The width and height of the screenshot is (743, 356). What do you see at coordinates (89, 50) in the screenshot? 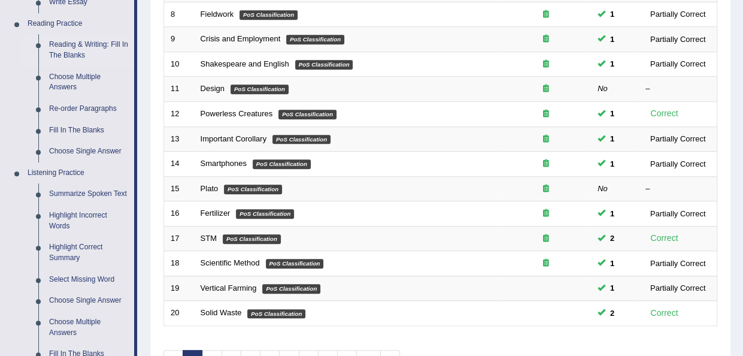
I see `a: Reading & Writing: Fill In The Blanks` at bounding box center [89, 50].